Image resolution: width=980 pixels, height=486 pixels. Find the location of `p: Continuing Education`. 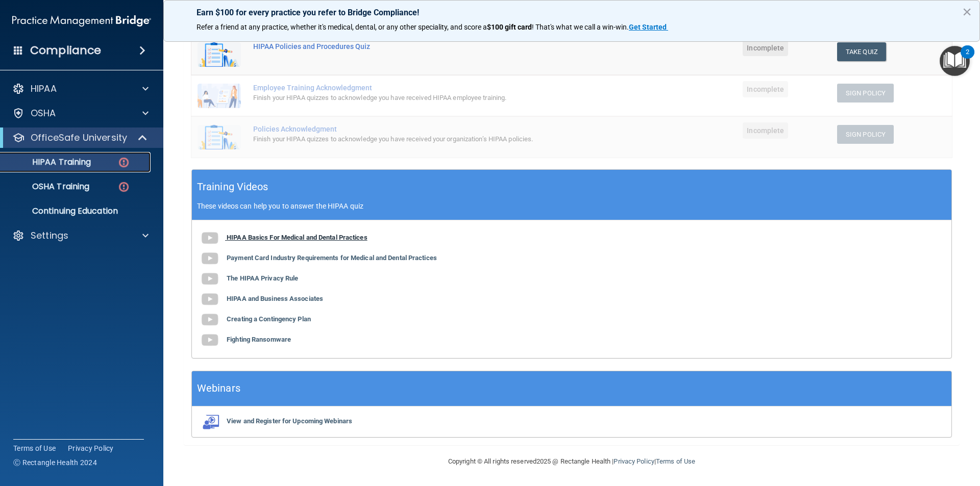

p: Continuing Education is located at coordinates (76, 211).